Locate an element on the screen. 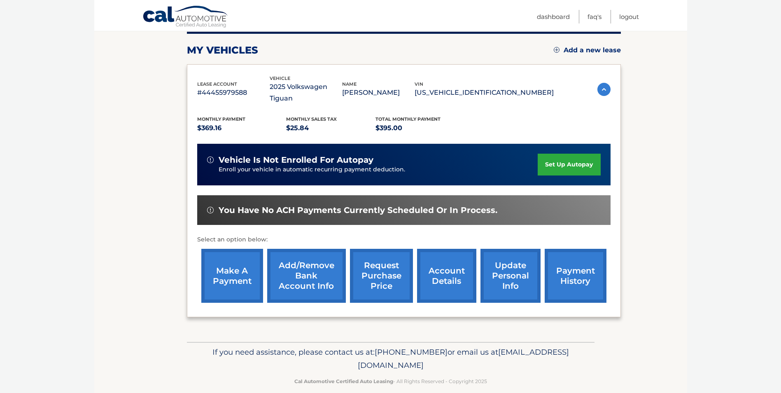 The height and width of the screenshot is (393, 781). span: Monthly Payment is located at coordinates (221, 119).